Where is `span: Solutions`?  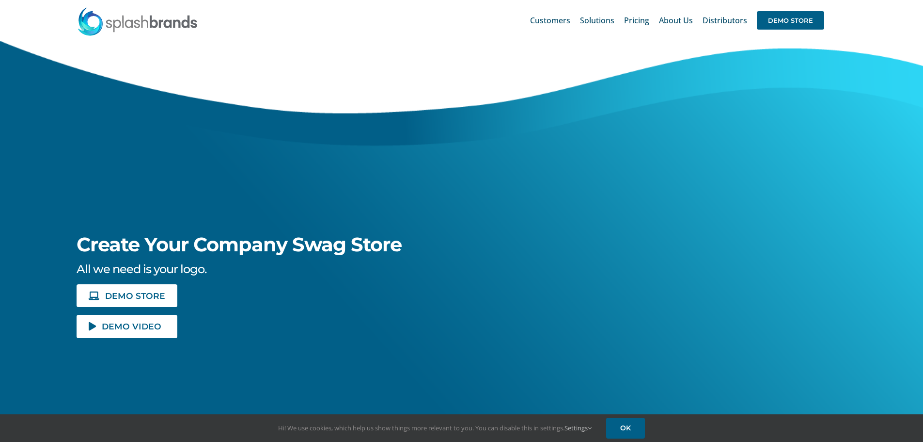 span: Solutions is located at coordinates (597, 20).